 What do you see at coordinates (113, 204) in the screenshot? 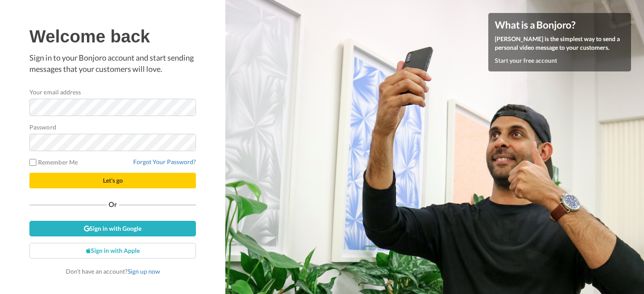
I see `span: Or` at bounding box center [113, 204].